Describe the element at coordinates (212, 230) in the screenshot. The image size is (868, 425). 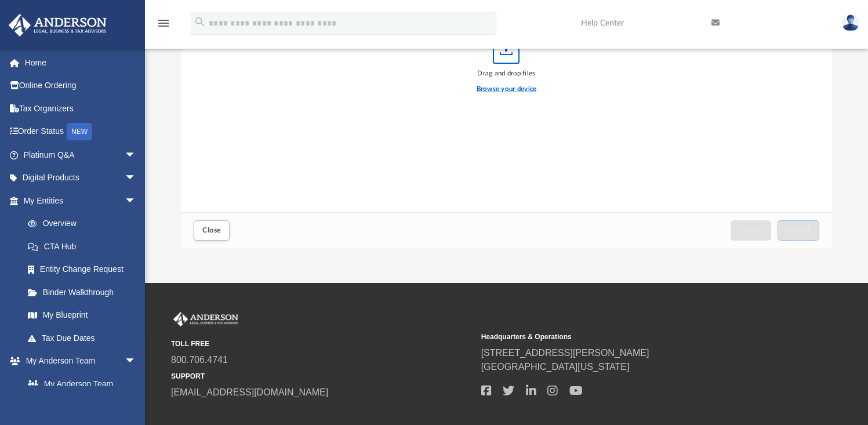
I see `span: Close` at that location.